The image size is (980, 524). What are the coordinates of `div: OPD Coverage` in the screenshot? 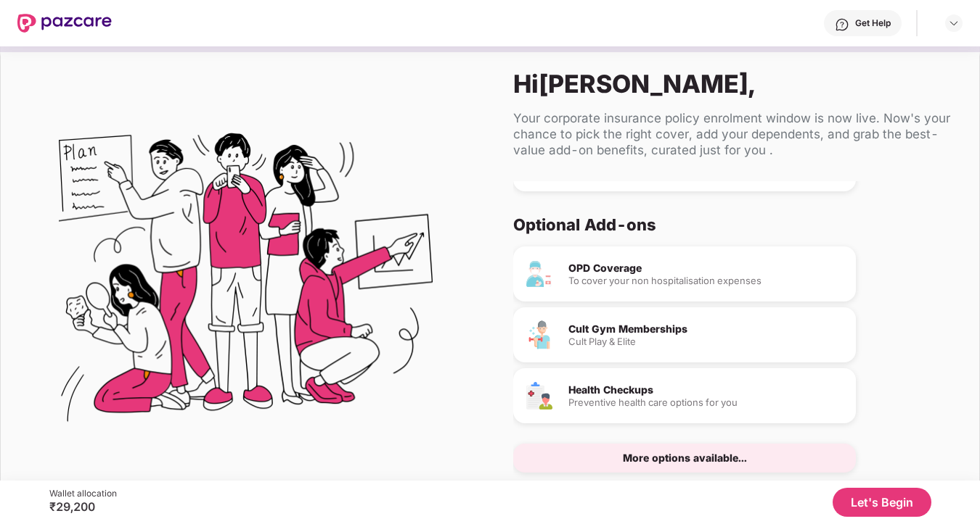 It's located at (706, 268).